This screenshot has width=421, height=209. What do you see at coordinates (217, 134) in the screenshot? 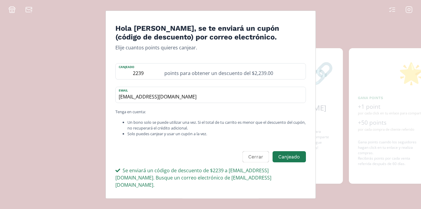
I see `li: Solo puedes canjear y usar un cupón a la vez.` at bounding box center [217, 134].